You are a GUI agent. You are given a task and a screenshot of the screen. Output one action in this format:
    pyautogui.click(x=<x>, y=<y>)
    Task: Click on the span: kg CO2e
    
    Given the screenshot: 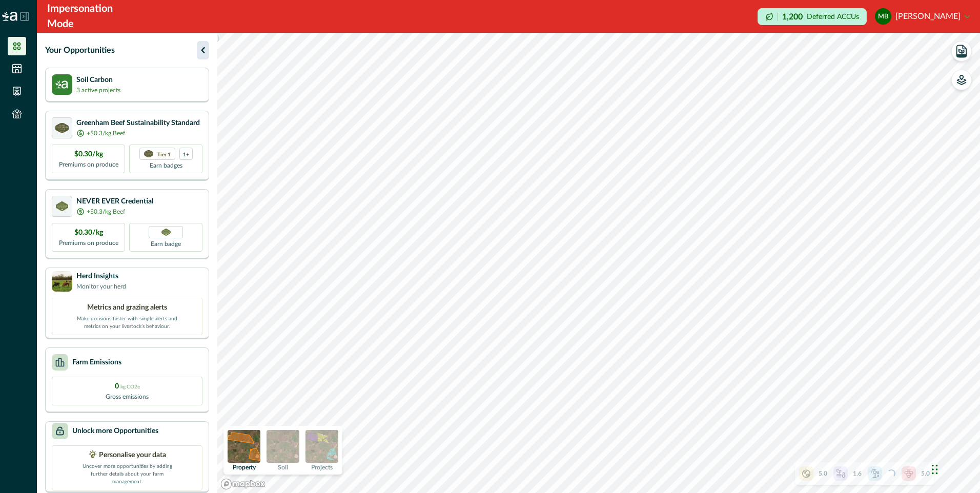 What is the action you would take?
    pyautogui.click(x=130, y=387)
    